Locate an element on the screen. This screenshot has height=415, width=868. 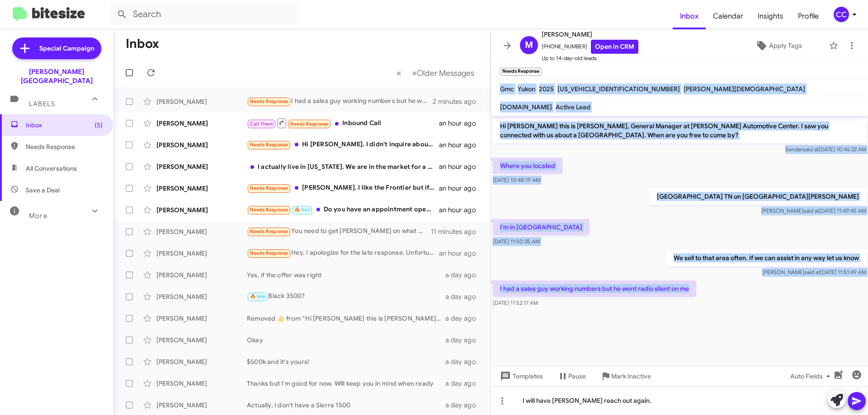
a: Insights is located at coordinates (771, 16).